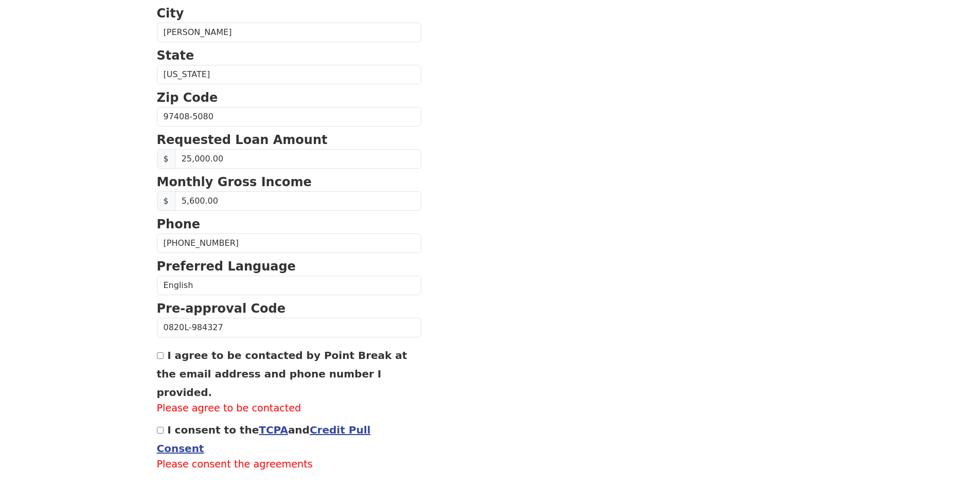 This screenshot has width=980, height=486. I want to click on strong: State, so click(176, 55).